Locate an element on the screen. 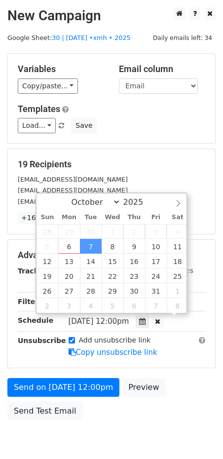 This screenshot has width=223, height=459. span: Daily emails left: 34 is located at coordinates (183, 38).